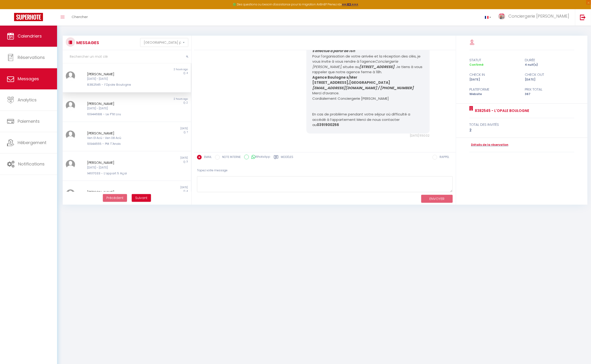 The height and width of the screenshot is (364, 591). What do you see at coordinates (31, 164) in the screenshot?
I see `span: Notifications` at bounding box center [31, 164].